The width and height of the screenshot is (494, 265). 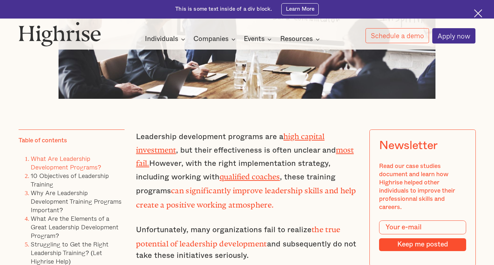 What do you see at coordinates (422, 187) in the screenshot?
I see `div: Read our case studies document and learn how Highrise helped other individuals to improve their p...` at bounding box center [422, 187].